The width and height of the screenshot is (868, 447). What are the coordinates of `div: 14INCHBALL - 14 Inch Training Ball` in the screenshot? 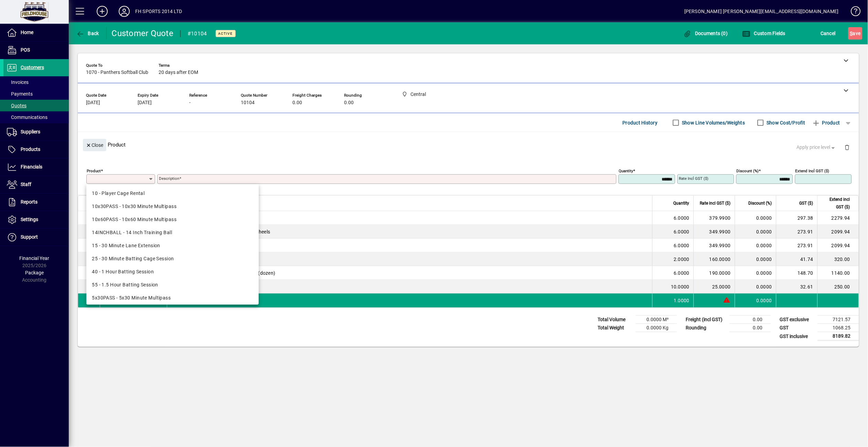 It's located at (173, 233).